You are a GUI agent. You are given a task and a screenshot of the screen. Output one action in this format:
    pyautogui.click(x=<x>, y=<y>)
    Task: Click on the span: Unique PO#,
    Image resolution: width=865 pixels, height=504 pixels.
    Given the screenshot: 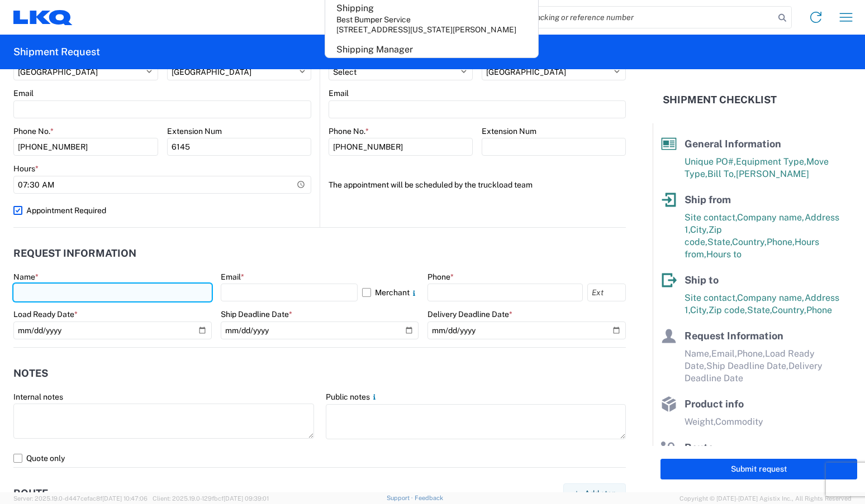 What is the action you would take?
    pyautogui.click(x=710, y=161)
    